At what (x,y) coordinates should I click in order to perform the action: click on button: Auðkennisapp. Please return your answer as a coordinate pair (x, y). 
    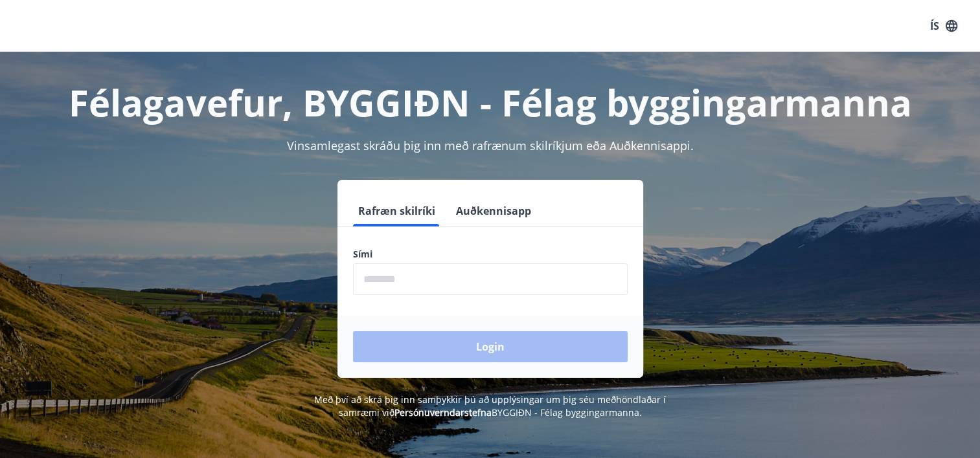
    Looking at the image, I should click on (493, 211).